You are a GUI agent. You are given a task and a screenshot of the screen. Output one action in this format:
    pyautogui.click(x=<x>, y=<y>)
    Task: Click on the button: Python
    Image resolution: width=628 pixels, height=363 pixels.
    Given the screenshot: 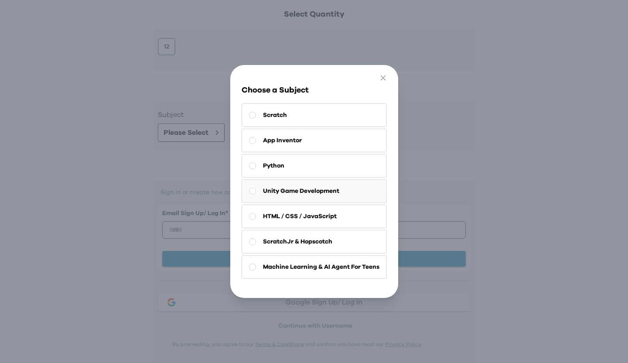 What is the action you would take?
    pyautogui.click(x=314, y=166)
    